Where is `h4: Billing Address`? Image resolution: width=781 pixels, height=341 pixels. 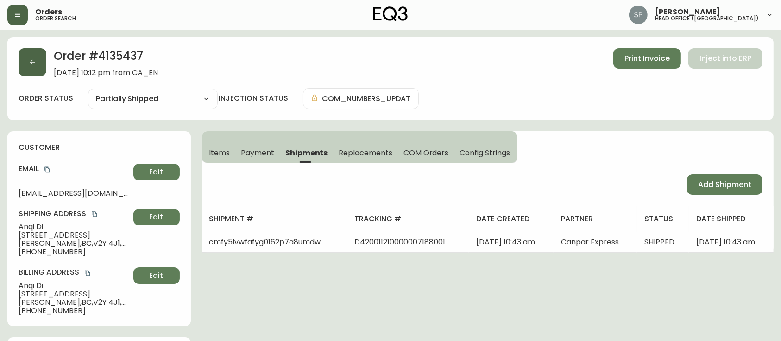
h4: Billing Address is located at coordinates (74, 272).